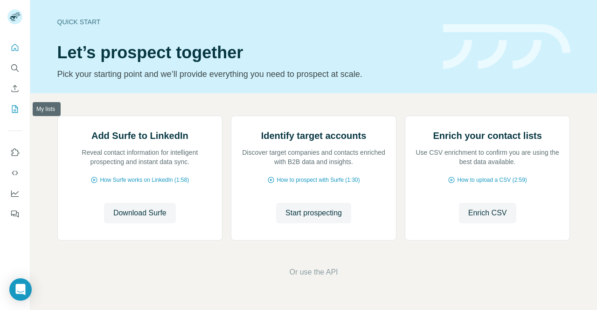 The height and width of the screenshot is (310, 597). Describe the element at coordinates (140, 213) in the screenshot. I see `span: Download Surfe` at that location.